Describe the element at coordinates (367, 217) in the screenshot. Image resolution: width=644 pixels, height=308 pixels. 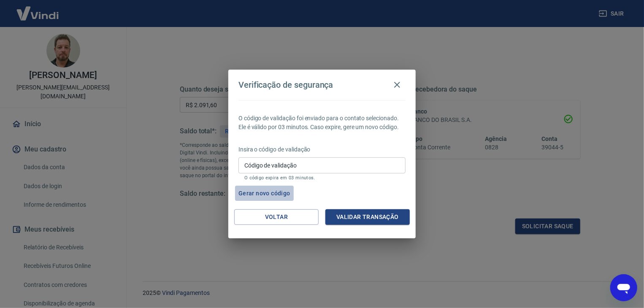
I see `button: Validar transação` at that location.